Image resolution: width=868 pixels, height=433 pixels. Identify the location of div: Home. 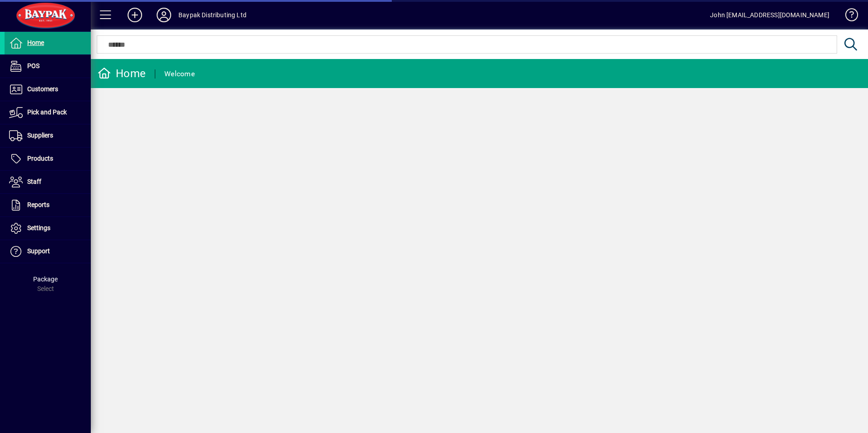
(122, 74).